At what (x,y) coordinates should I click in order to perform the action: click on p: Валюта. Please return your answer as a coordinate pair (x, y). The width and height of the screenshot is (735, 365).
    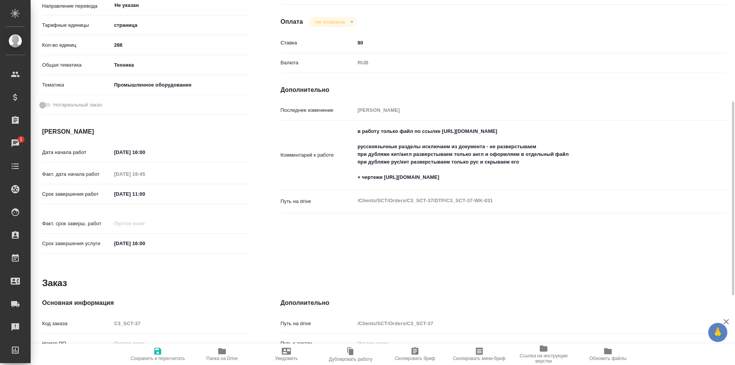
    Looking at the image, I should click on (318, 63).